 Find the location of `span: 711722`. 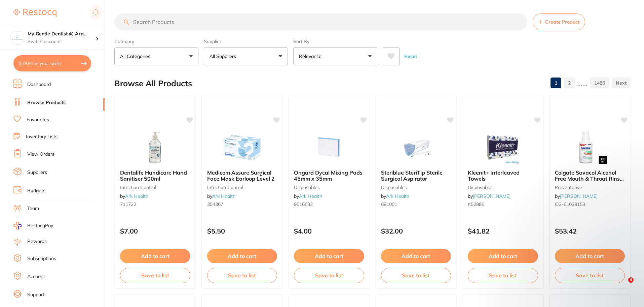

span: 711722 is located at coordinates (128, 204).